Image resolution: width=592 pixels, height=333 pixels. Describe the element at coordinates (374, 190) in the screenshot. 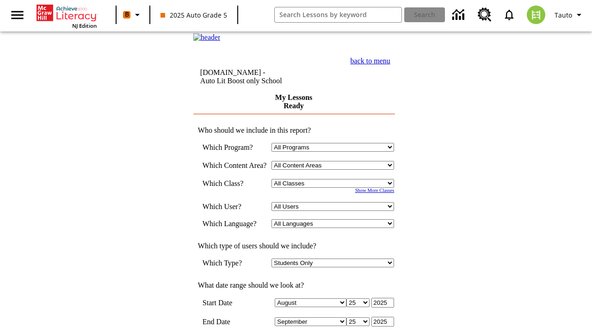

I see `a: Show More Classes` at that location.